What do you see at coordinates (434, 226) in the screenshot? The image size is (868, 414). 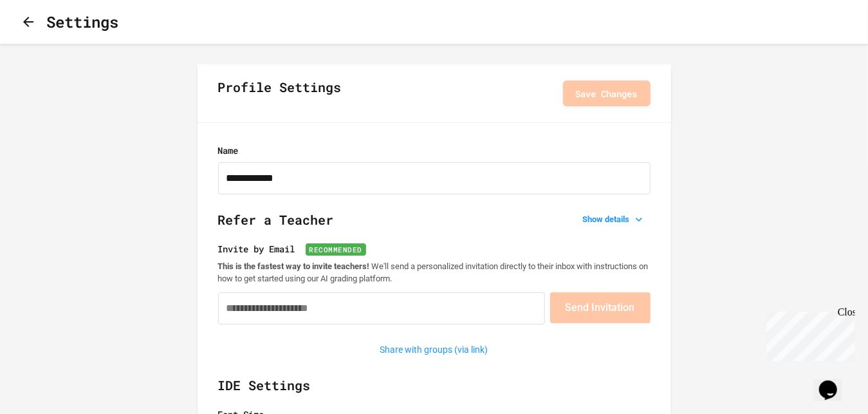 I see `h2: Refer a Teacher` at bounding box center [434, 226].